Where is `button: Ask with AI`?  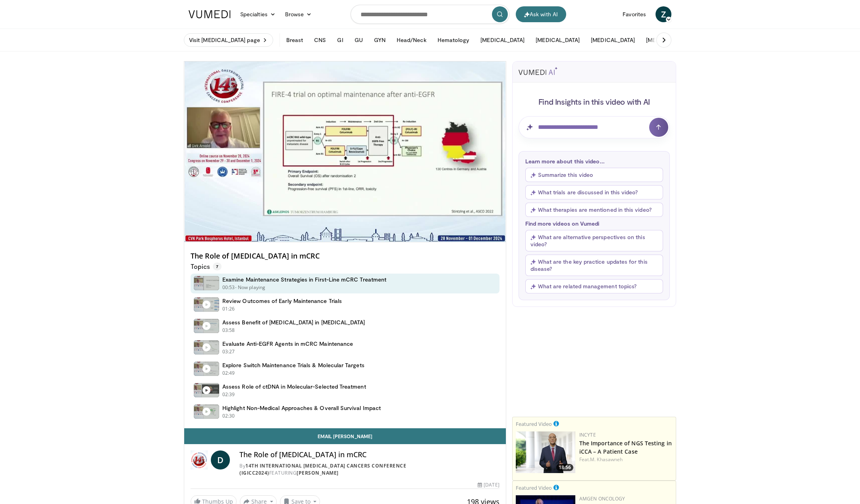
button: Ask with AI is located at coordinates (541, 14).